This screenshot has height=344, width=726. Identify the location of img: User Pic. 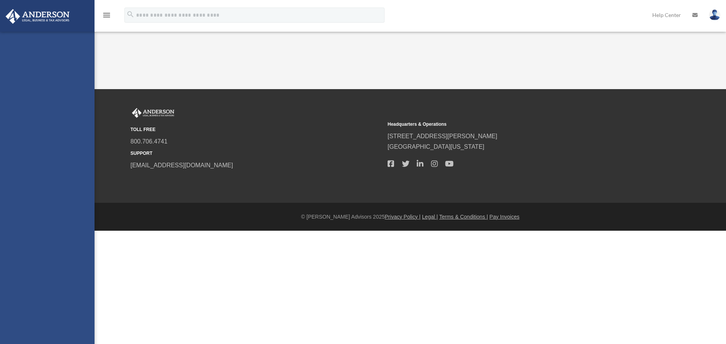
(715, 15).